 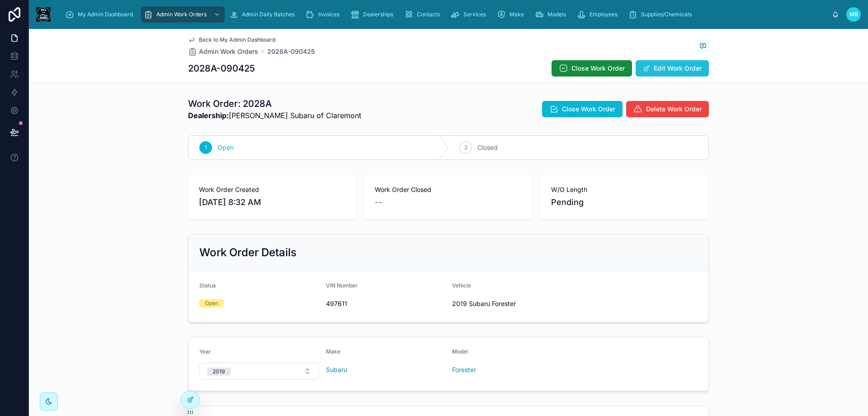 What do you see at coordinates (212, 303) in the screenshot?
I see `div: Open` at bounding box center [212, 303].